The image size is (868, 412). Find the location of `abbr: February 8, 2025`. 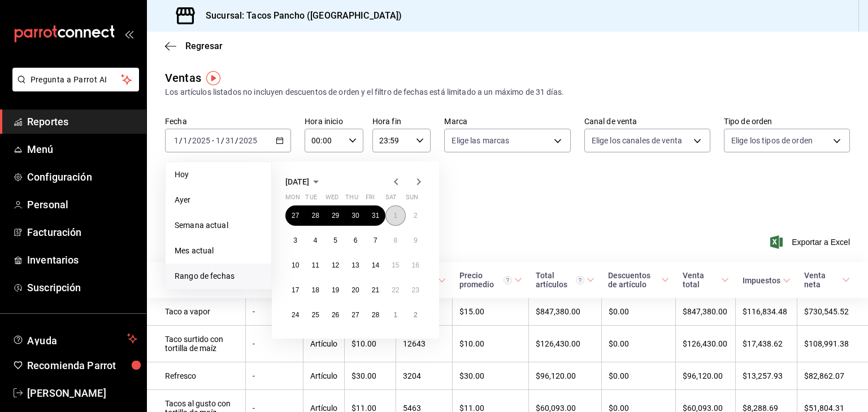

abbr: February 8, 2025 is located at coordinates (395, 240).